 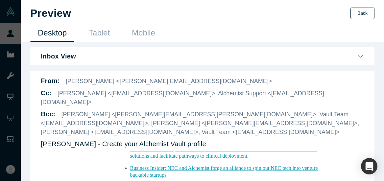 I want to click on button: Back, so click(x=363, y=13).